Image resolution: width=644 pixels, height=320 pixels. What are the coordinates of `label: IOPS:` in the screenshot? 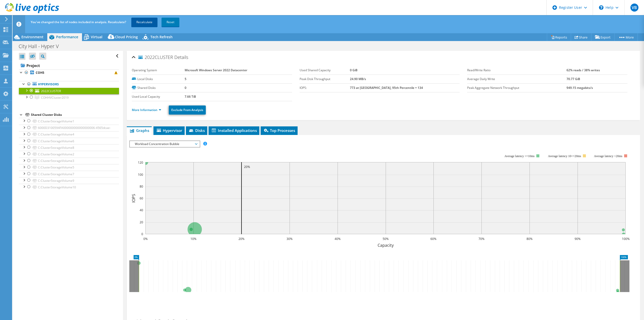 It's located at (325, 88).